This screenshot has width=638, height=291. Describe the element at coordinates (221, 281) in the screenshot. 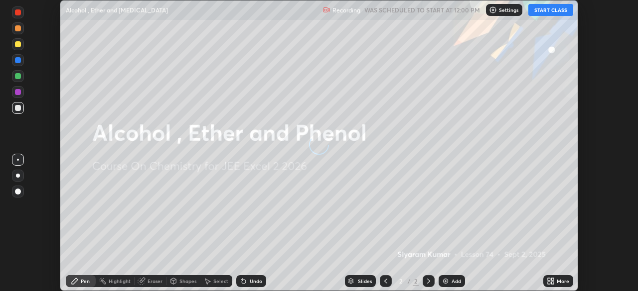

I see `div: Select` at that location.